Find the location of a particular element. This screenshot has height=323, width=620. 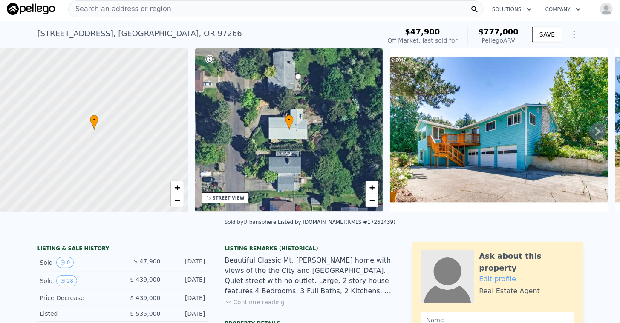

span: $47,900 is located at coordinates (422, 32).